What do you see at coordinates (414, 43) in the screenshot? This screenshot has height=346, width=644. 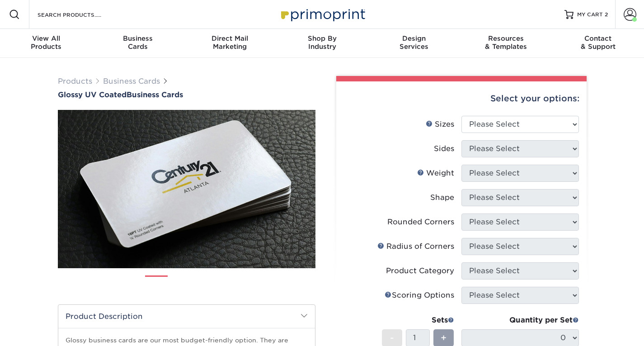 I see `div: Services` at bounding box center [414, 43].